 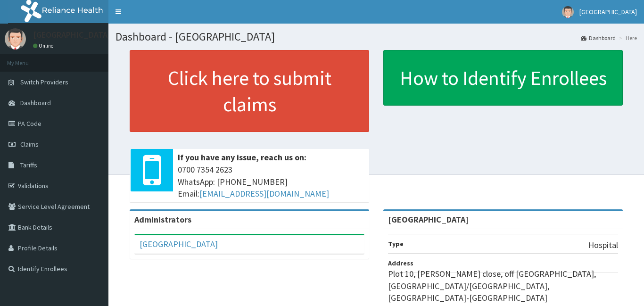 What do you see at coordinates (503, 78) in the screenshot?
I see `a: How to Identify Enrollees` at bounding box center [503, 78].